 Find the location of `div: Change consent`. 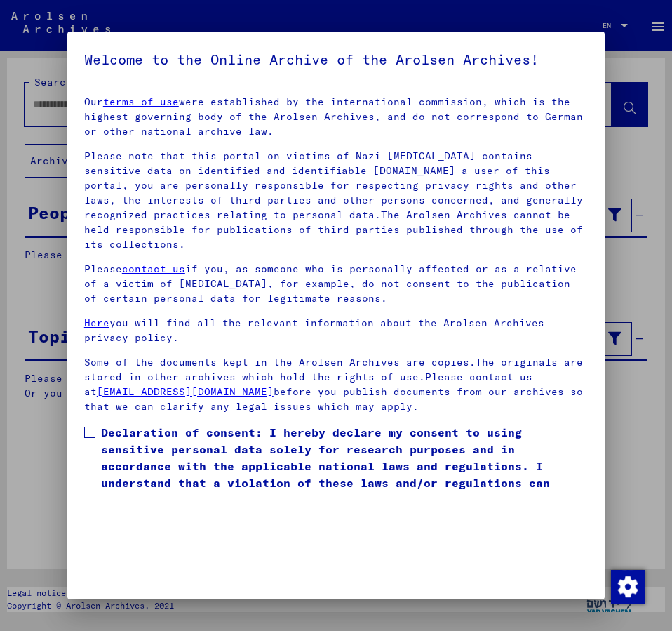

div: Change consent is located at coordinates (628, 586).